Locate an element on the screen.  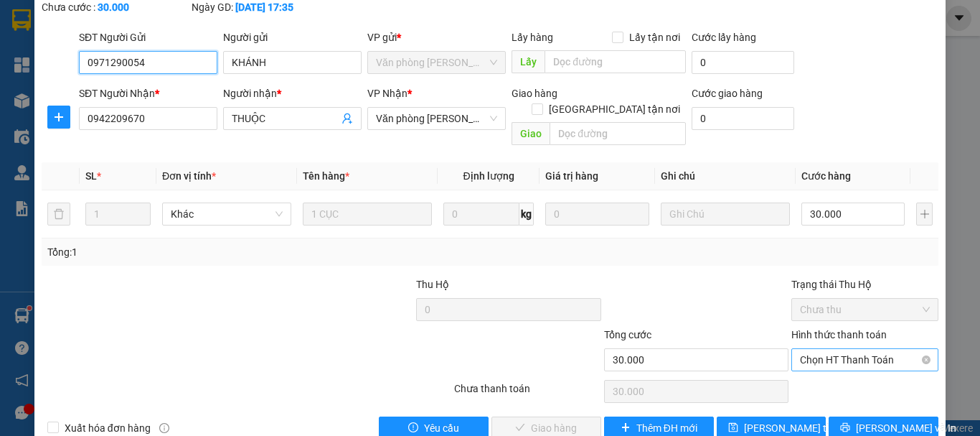
button: delete is located at coordinates (59, 214).